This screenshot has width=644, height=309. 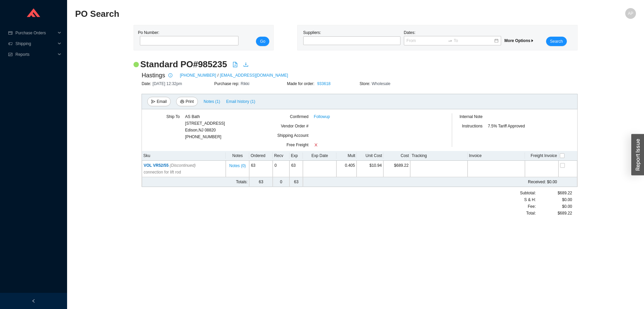 What do you see at coordinates (10, 33) in the screenshot?
I see `span: credit-card` at bounding box center [10, 33].